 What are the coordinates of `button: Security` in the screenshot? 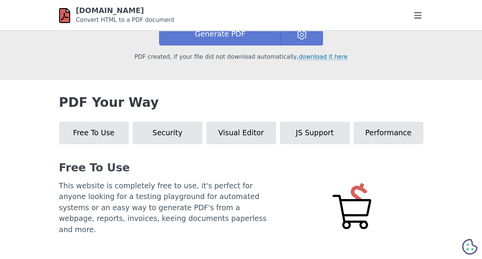 It's located at (168, 132).